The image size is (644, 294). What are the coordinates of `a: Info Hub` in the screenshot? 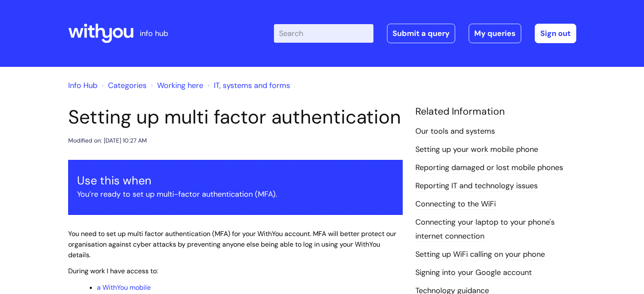 It's located at (83, 86).